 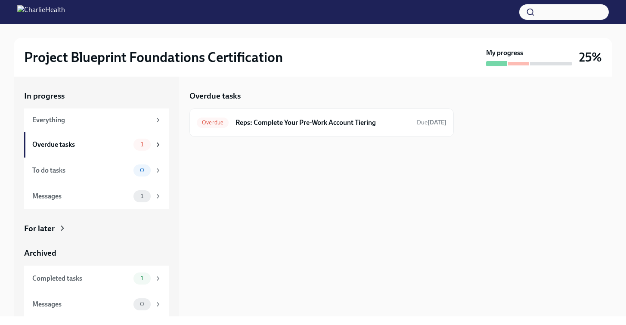 What do you see at coordinates (91, 120) in the screenshot?
I see `div: Everything` at bounding box center [91, 120].